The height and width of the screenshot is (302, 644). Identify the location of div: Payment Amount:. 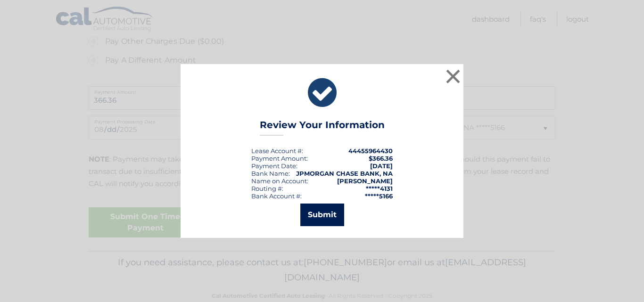
(280, 159).